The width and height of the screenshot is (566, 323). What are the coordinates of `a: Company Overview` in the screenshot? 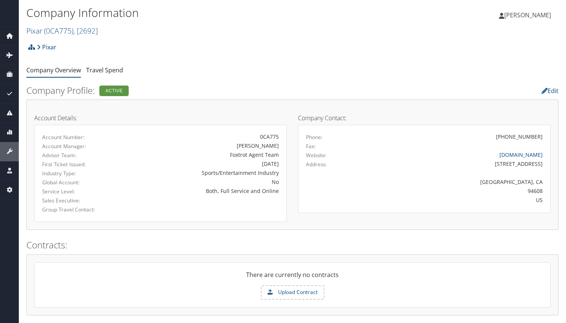 It's located at (53, 70).